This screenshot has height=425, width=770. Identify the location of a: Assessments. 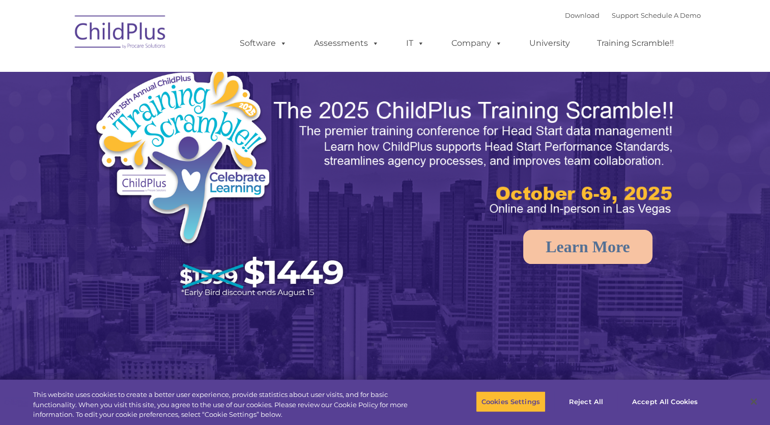
(347, 43).